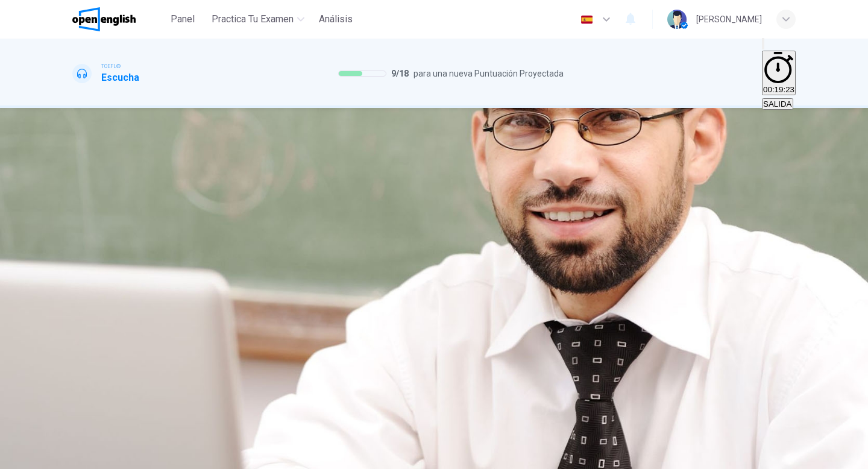 Image resolution: width=868 pixels, height=469 pixels. What do you see at coordinates (488, 73) in the screenshot?
I see `span: para una nueva Puntuación Proyectada` at bounding box center [488, 73].